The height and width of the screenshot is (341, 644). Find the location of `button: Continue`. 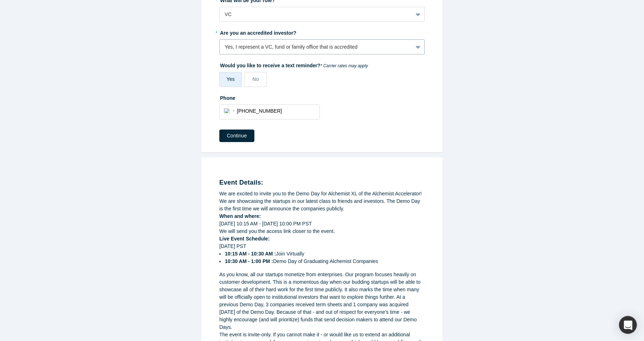

button: Continue is located at coordinates (237, 135).